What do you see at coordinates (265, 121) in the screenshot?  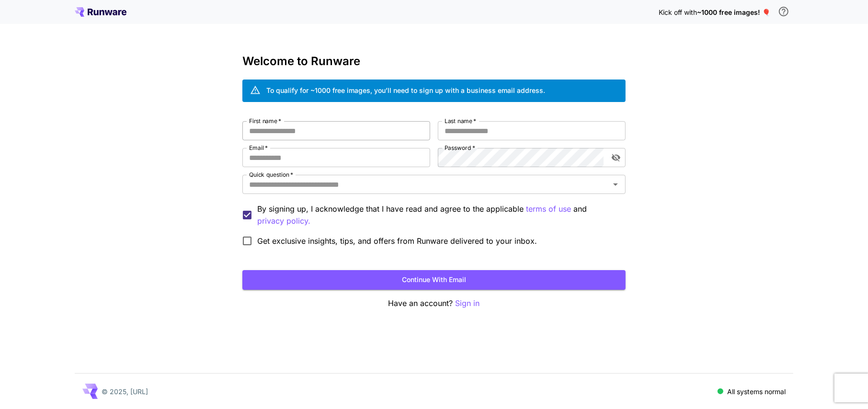 I see `label: First name` at bounding box center [265, 121].